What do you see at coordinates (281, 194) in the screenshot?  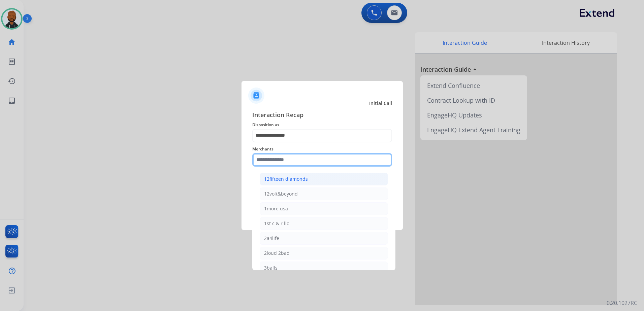 I see `div: 12volt&beyond` at bounding box center [281, 194].